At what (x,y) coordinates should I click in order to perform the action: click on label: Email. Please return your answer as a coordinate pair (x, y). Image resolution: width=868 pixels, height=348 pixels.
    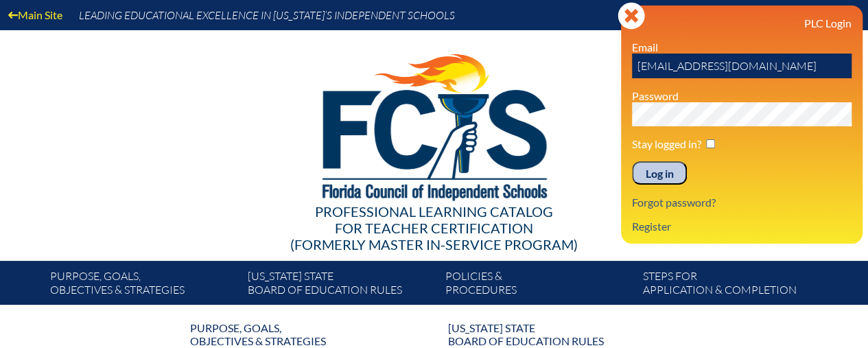
    Looking at the image, I should click on (645, 47).